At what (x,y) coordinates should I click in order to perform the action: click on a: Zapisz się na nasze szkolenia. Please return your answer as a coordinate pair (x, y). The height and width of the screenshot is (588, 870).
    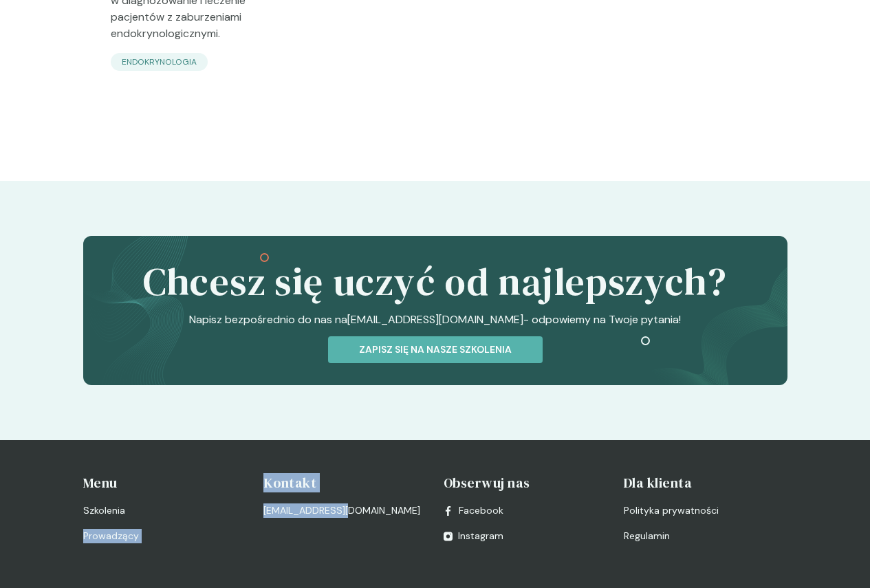
    Looking at the image, I should click on (435, 349).